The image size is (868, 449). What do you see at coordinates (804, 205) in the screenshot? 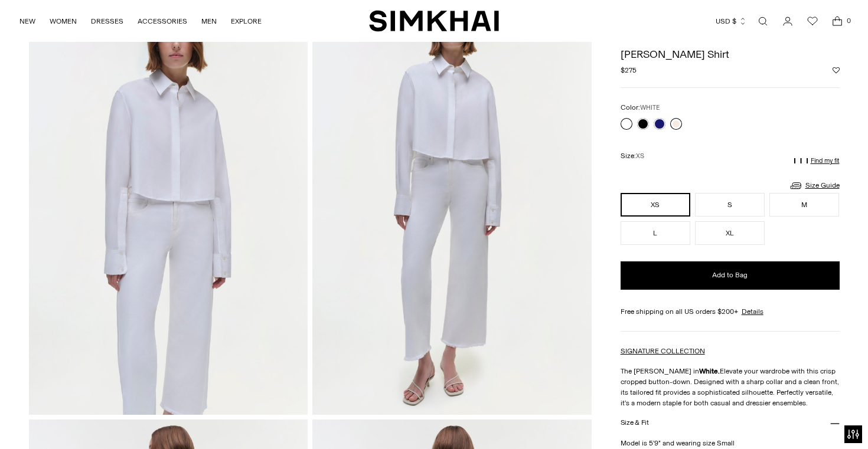
I see `button: M` at bounding box center [804, 205].